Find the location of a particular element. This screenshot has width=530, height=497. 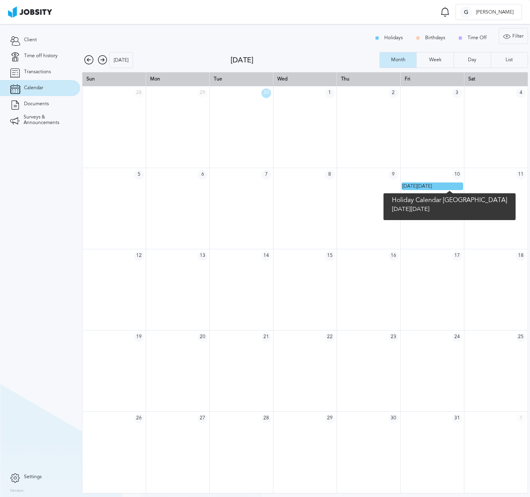

span: 5 is located at coordinates (139, 175).